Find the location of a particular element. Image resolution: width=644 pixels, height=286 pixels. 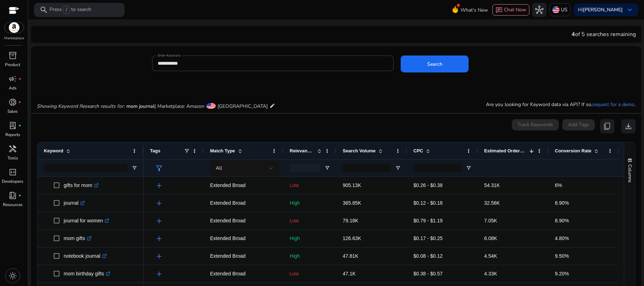

span: inventory_2 is located at coordinates (13, 56).